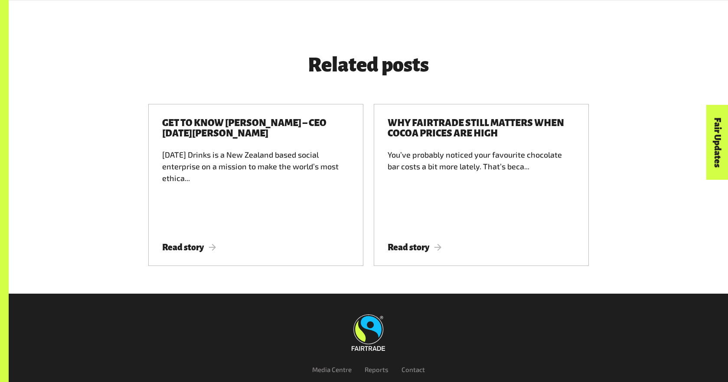  What do you see at coordinates (368, 333) in the screenshot?
I see `img: Fairtrade Australia New Zealand logo` at bounding box center [368, 333].